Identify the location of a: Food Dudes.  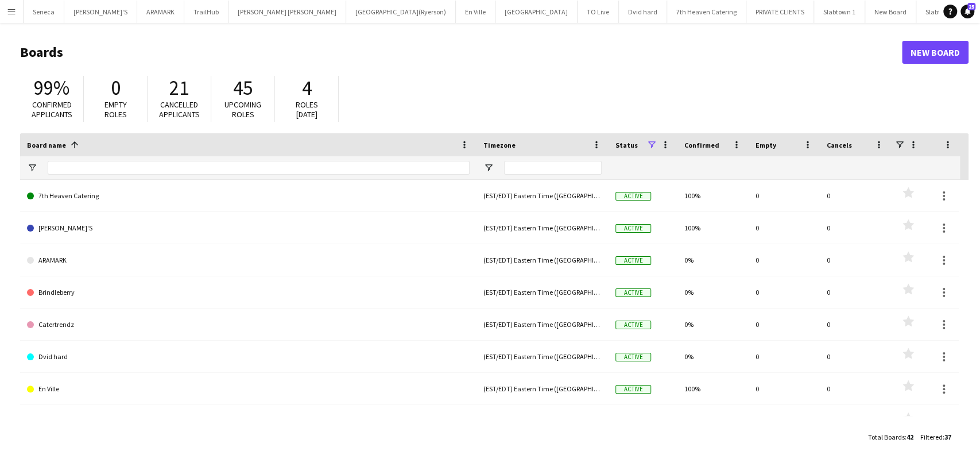
(248, 421).